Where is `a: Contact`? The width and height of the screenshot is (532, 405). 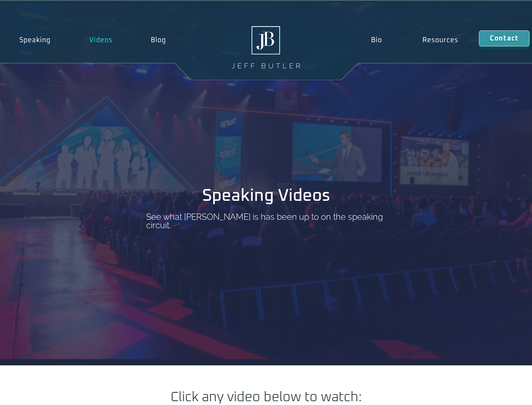
a: Contact is located at coordinates (504, 38).